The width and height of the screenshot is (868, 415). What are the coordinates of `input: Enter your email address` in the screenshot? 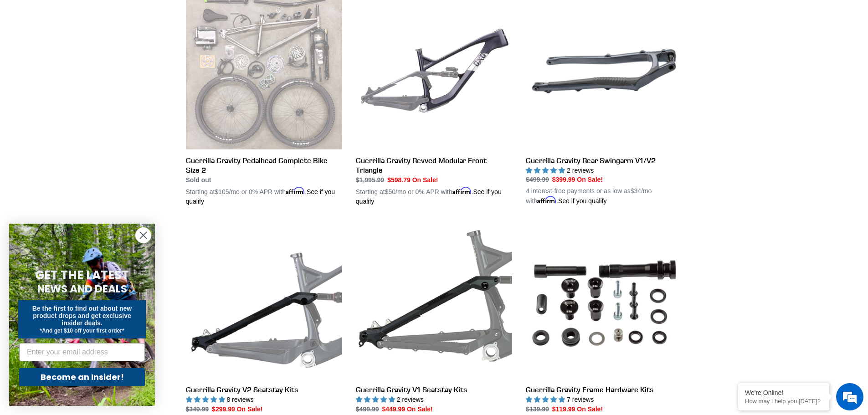 It's located at (82, 352).